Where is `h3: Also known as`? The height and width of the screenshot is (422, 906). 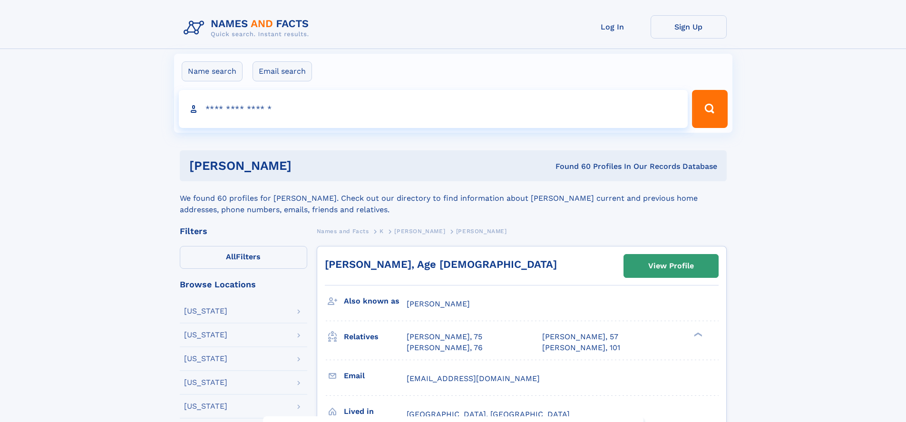
h3: Also known as is located at coordinates (375, 301).